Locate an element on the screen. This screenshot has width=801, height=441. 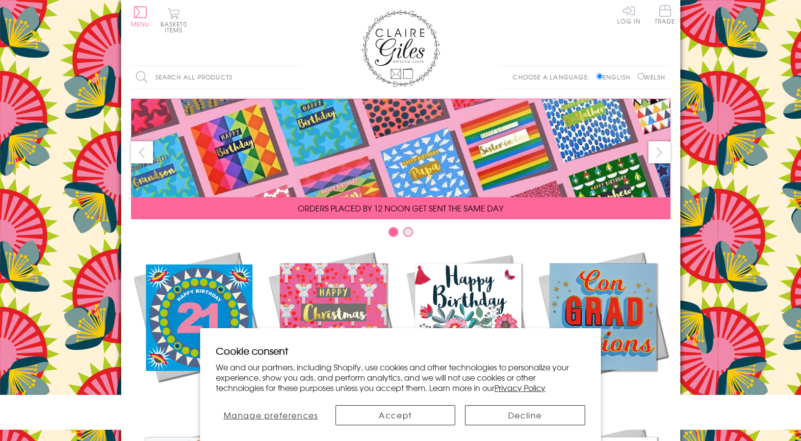
button: Menu is located at coordinates (140, 17).